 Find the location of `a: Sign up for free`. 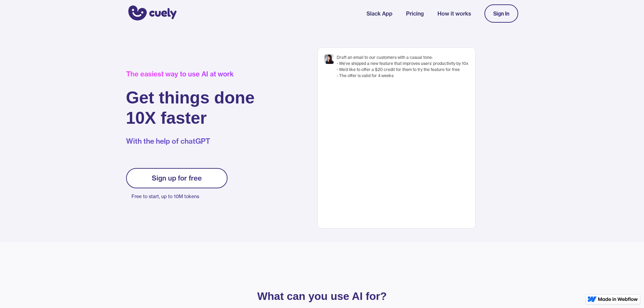

a: Sign up for free is located at coordinates (177, 178).